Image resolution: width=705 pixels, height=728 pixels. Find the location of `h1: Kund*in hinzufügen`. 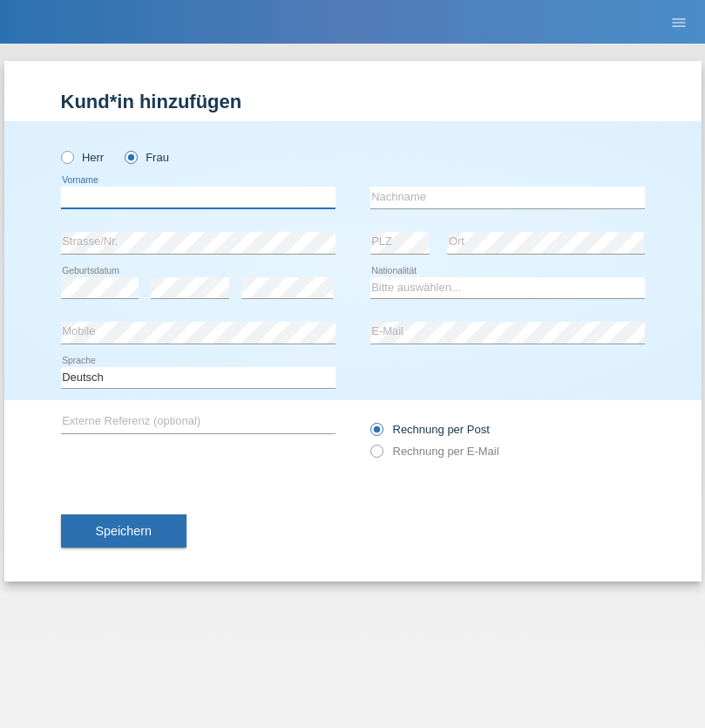

h1: Kund*in hinzufügen is located at coordinates (353, 101).